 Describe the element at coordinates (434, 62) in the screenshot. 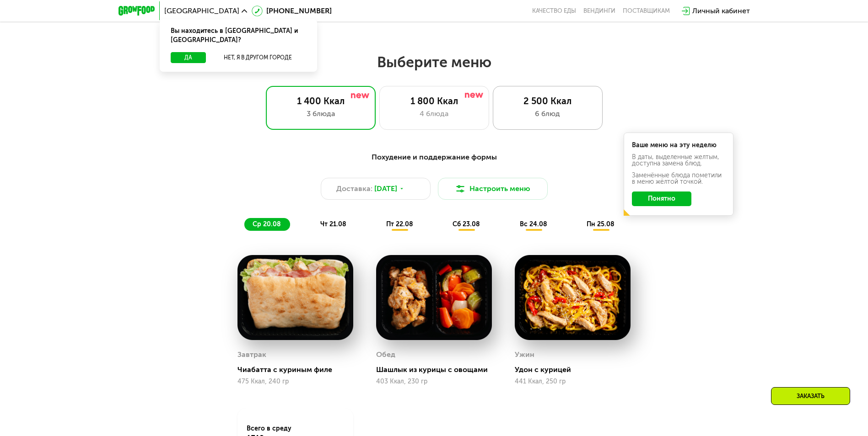

I see `h2: Выберите меню` at that location.